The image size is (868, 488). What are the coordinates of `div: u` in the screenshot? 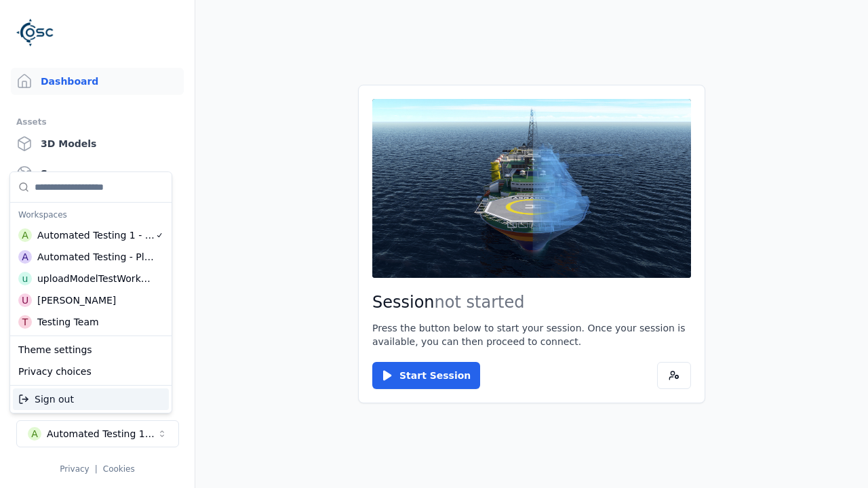 It's located at (25, 278).